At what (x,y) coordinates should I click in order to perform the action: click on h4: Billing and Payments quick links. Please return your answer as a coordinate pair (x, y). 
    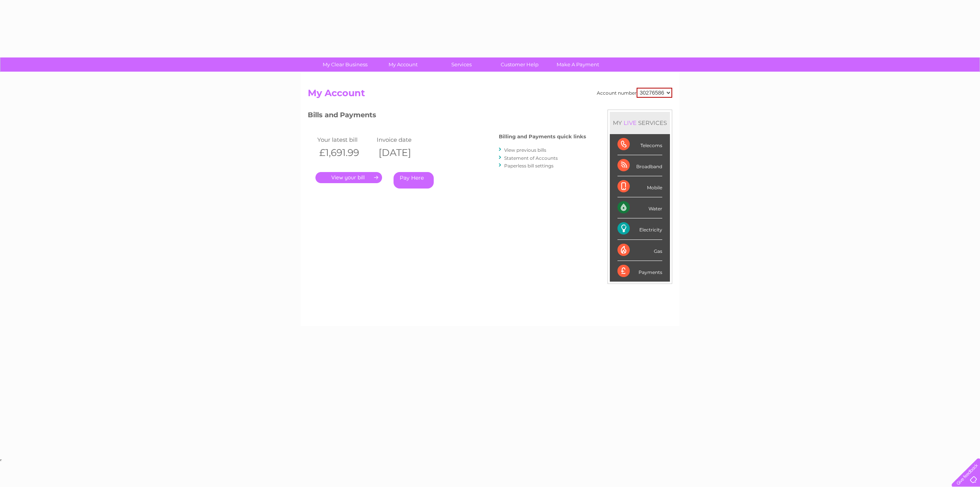
    Looking at the image, I should click on (542, 136).